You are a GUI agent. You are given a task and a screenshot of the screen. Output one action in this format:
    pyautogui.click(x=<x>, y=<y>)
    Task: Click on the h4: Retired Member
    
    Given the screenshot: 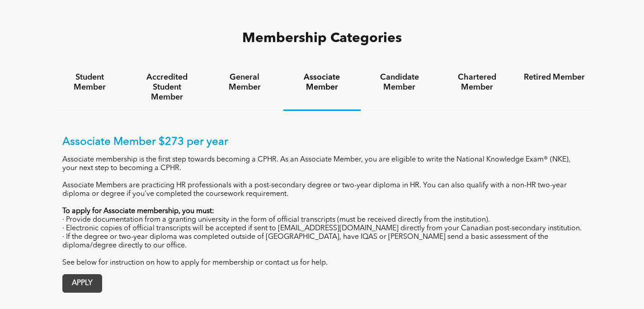 What is the action you would take?
    pyautogui.click(x=555, y=77)
    